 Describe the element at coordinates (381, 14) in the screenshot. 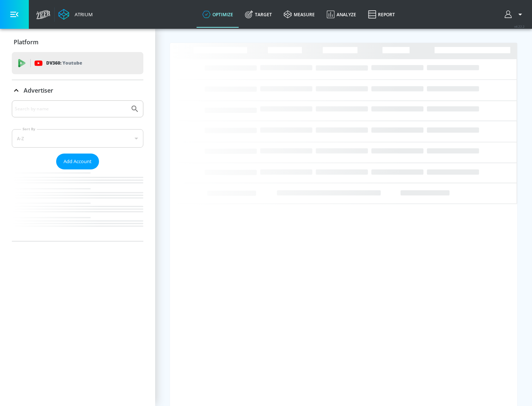

I see `a: Report` at that location.